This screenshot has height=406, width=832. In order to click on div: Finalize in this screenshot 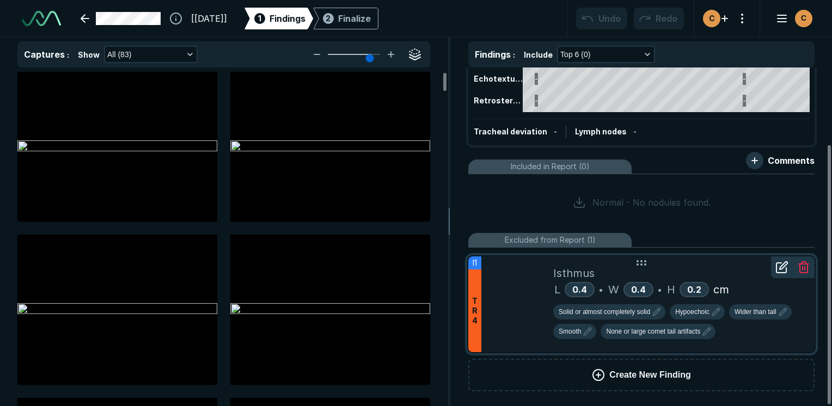, I will do `click(354, 19)`.